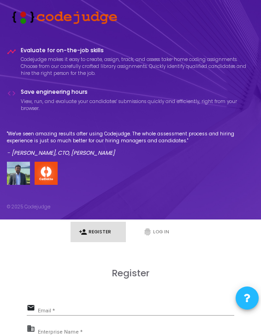 Image resolution: width=261 pixels, height=335 pixels. What do you see at coordinates (138, 50) in the screenshot?
I see `h4: Evaluate for on-the-job skills` at bounding box center [138, 50].